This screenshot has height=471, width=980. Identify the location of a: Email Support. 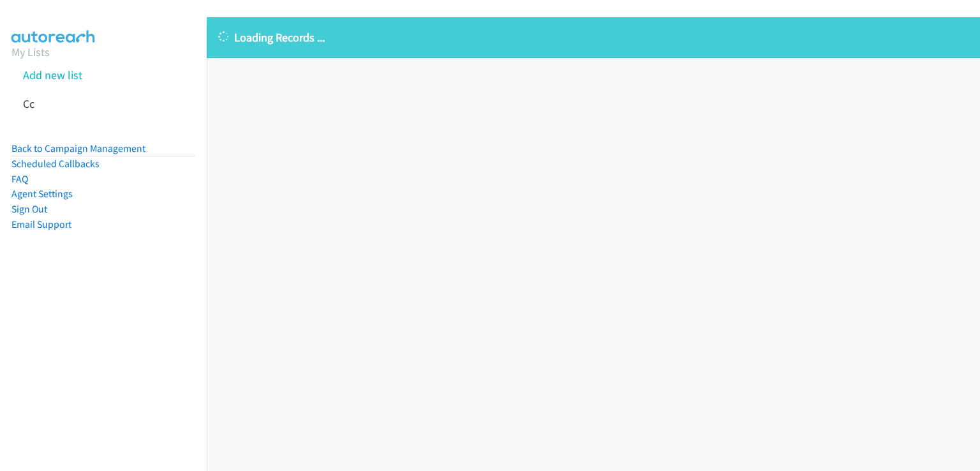
(41, 224).